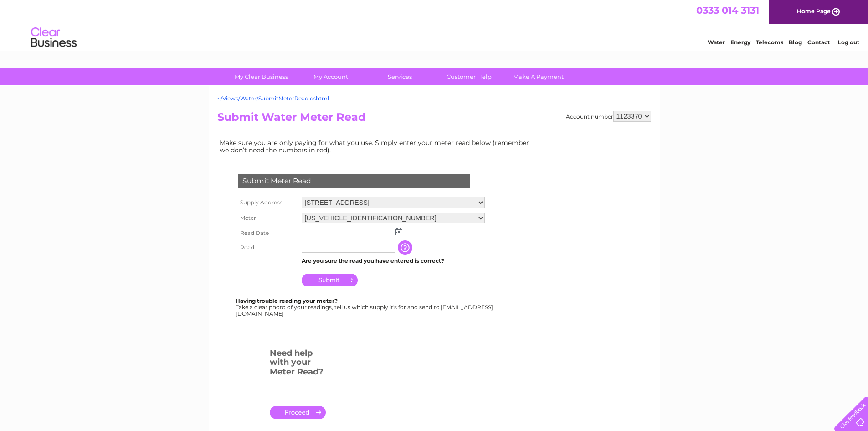 The height and width of the screenshot is (431, 868). What do you see at coordinates (268, 247) in the screenshot?
I see `th: Read` at bounding box center [268, 247].